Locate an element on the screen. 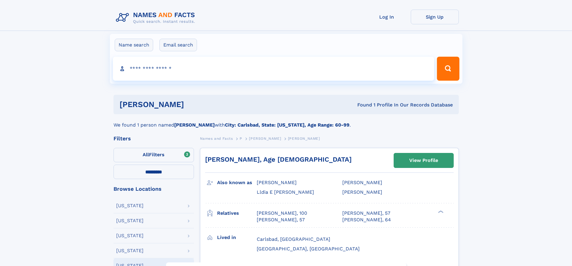 The height and width of the screenshot is (266, 572). div: Filters is located at coordinates (154, 139).